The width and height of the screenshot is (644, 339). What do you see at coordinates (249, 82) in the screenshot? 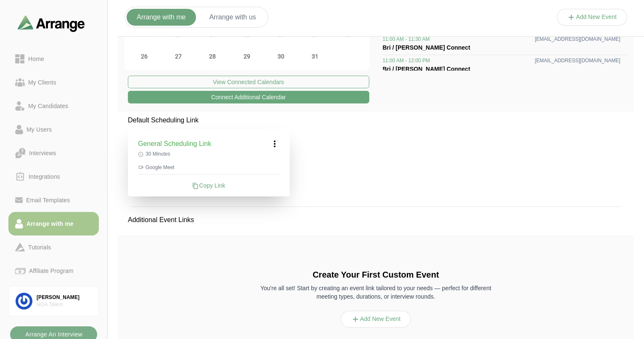
I see `button: View Connected Calendars` at bounding box center [249, 82].